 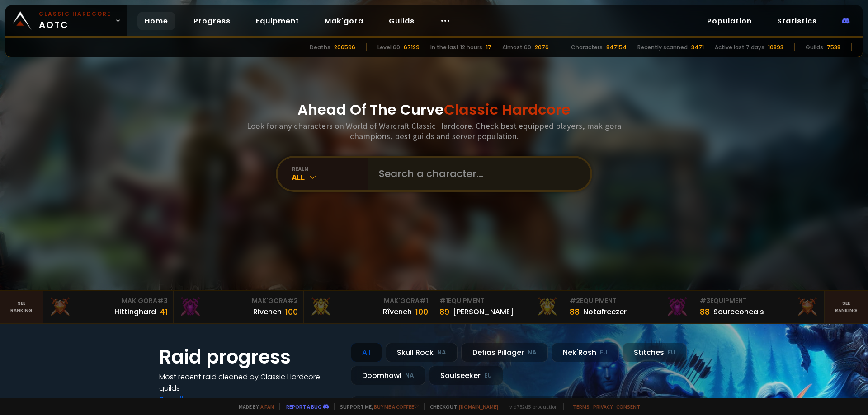 I want to click on span: AOTC, so click(x=75, y=21).